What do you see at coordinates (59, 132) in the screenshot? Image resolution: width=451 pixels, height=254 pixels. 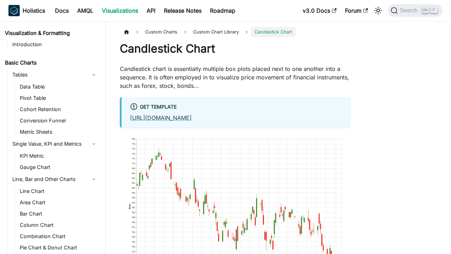 I see `a: Metric Sheets` at bounding box center [59, 132].